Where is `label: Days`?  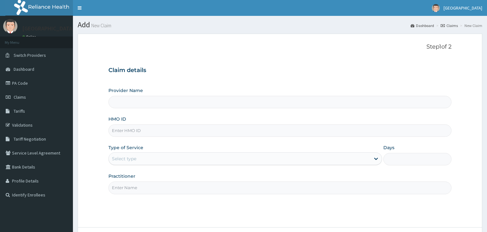
label: Days is located at coordinates (389, 148).